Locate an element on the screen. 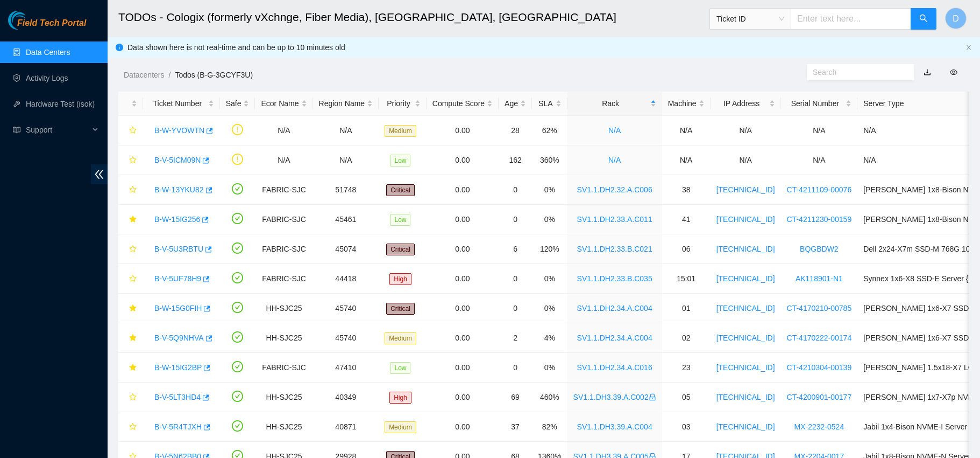  a: CT-4211109-00076 is located at coordinates (819, 189).